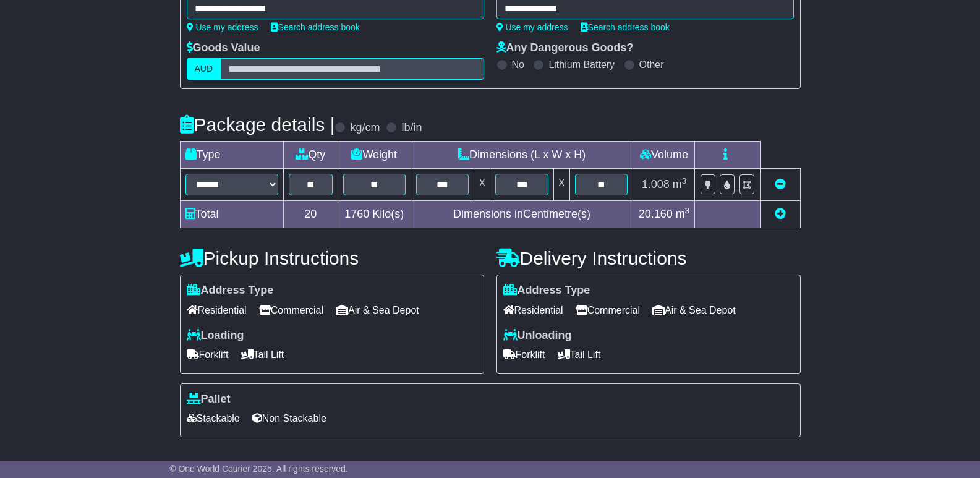 Image resolution: width=980 pixels, height=478 pixels. Describe the element at coordinates (374, 155) in the screenshot. I see `td: Weight` at that location.